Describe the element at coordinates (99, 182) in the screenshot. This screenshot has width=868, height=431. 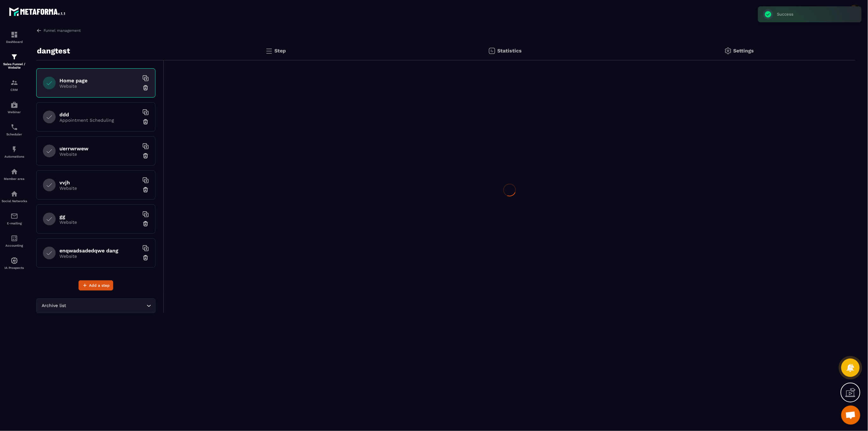
I see `h6: vvjh` at that location.